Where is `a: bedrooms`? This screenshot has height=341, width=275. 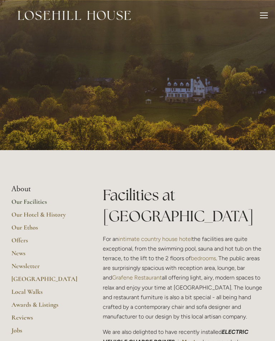 a: bedrooms is located at coordinates (203, 258).